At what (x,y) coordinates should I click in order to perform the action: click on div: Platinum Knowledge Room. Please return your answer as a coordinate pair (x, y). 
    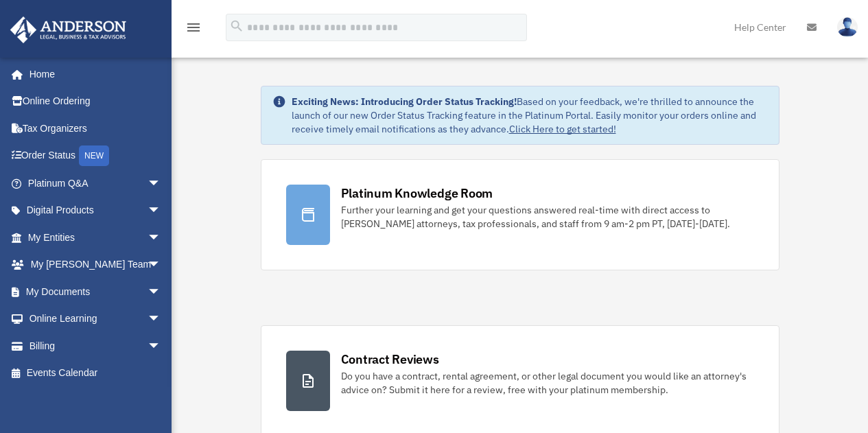
    Looking at the image, I should click on (418, 193).